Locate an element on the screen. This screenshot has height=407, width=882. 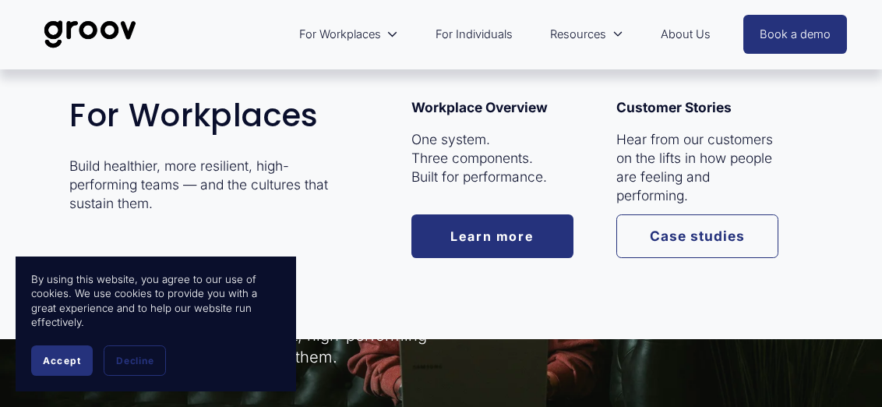
p: Hear from our customers on the lifts in how people are feeling and performing. is located at coordinates (697, 168).